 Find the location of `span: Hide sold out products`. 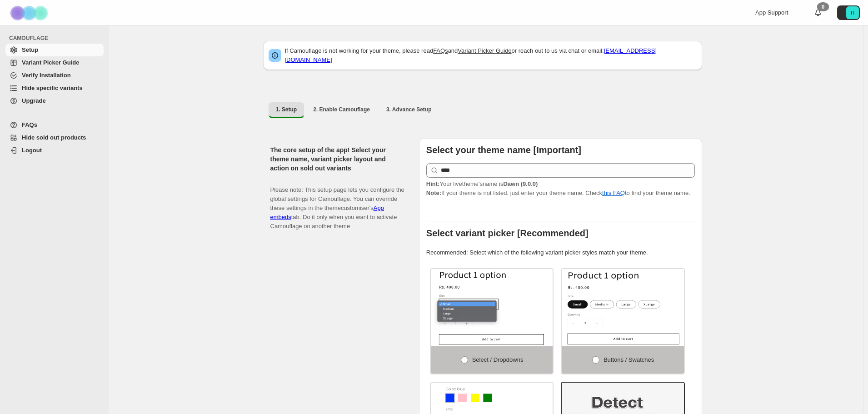

span: Hide sold out products is located at coordinates (54, 137).